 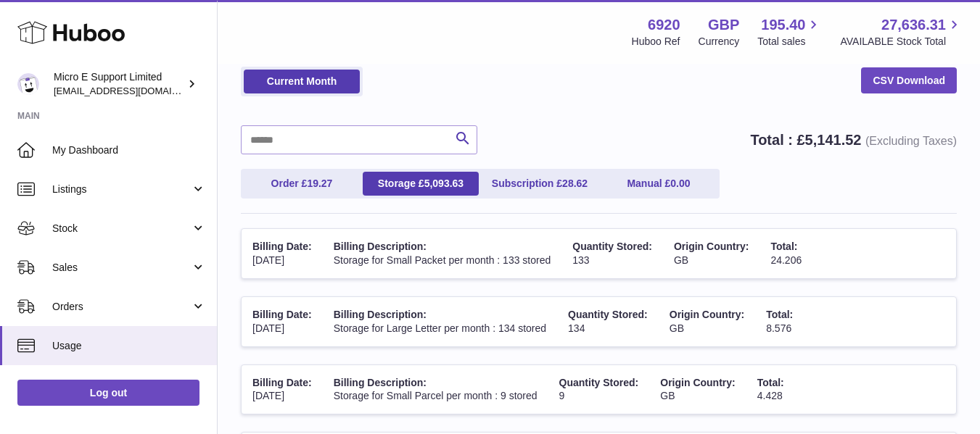 I want to click on div: Huboo Ref, so click(x=656, y=41).